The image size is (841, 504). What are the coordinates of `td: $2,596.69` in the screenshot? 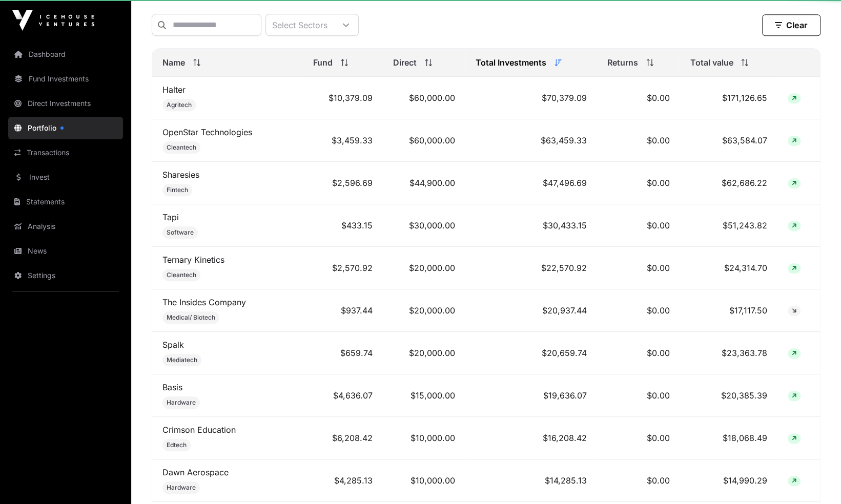 It's located at (343, 183).